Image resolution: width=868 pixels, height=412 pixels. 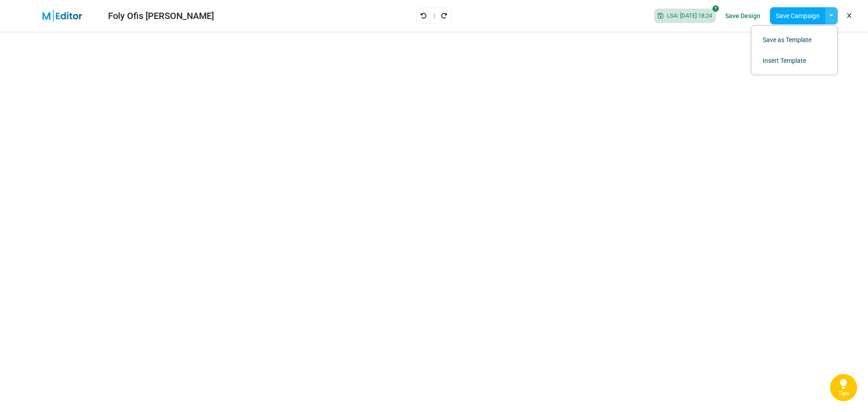 What do you see at coordinates (424, 16) in the screenshot?
I see `a: Undo` at bounding box center [424, 16].